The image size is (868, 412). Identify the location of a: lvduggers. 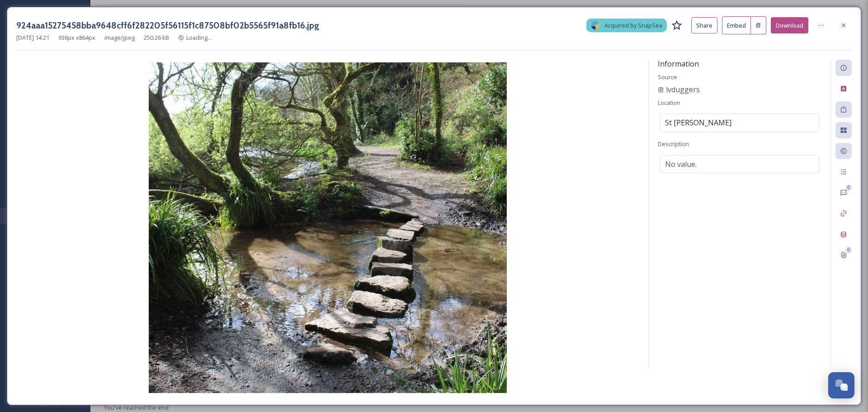
(679, 89).